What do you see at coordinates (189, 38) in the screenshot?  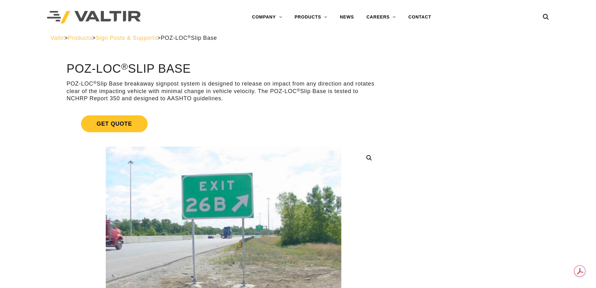 I see `span: POZ-LOC Slip Base` at bounding box center [189, 38].